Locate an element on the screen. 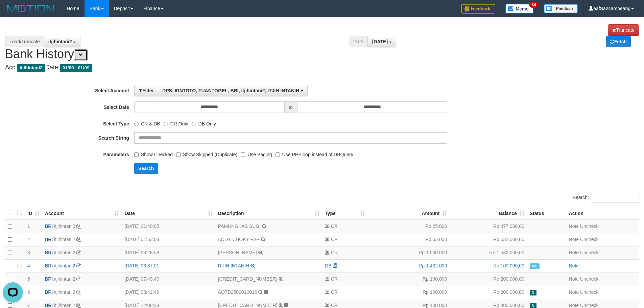  h4: Acc: Date: is located at coordinates (322, 67).